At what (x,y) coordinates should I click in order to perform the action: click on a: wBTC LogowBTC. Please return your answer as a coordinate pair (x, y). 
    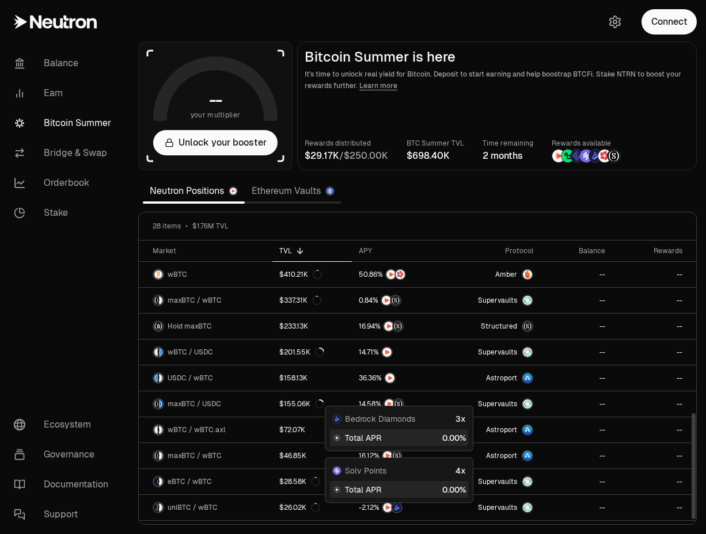
    Looking at the image, I should click on (206, 275).